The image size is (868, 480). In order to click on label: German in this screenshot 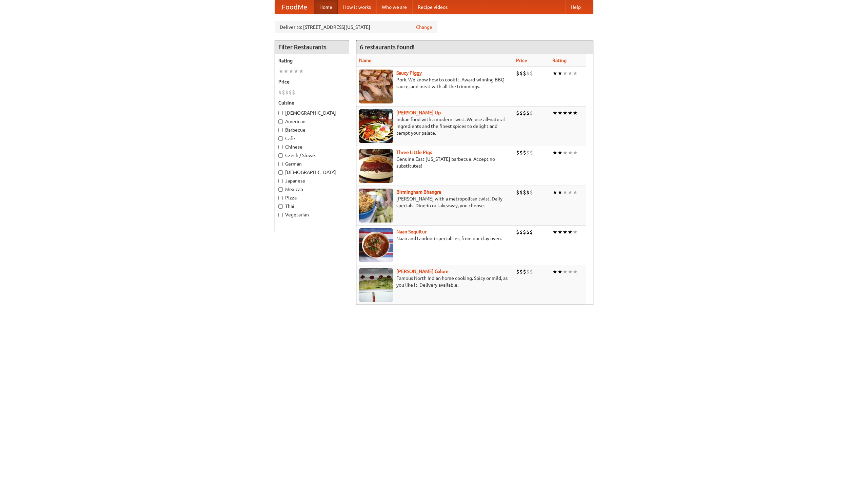, I will do `click(312, 164)`.